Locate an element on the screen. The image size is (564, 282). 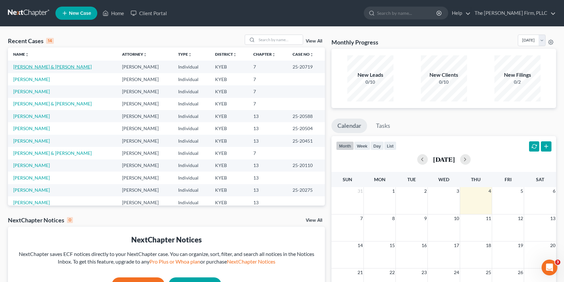
a: View All is located at coordinates (314, 41).